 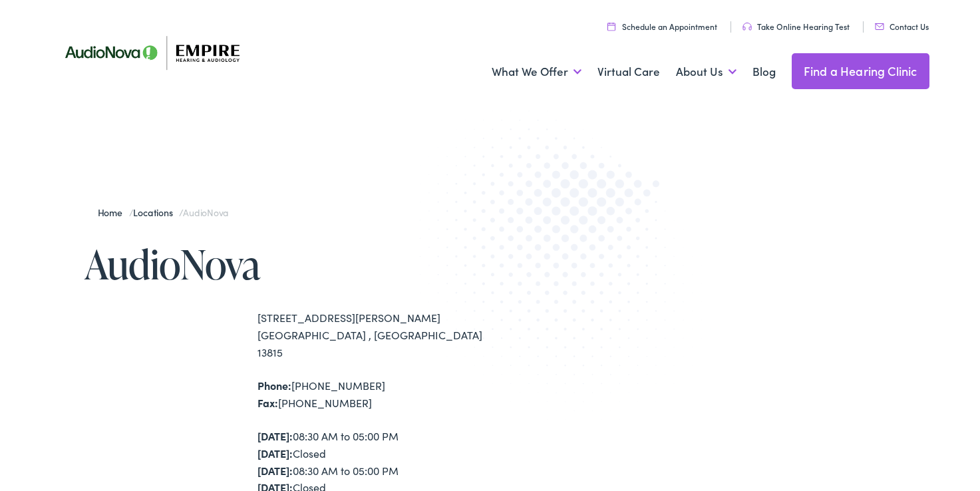 What do you see at coordinates (902, 26) in the screenshot?
I see `a: Contact Us` at bounding box center [902, 26].